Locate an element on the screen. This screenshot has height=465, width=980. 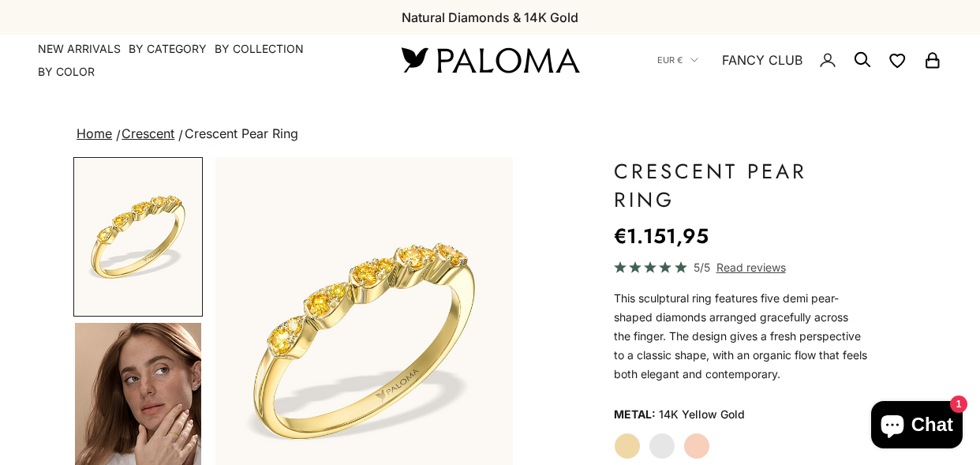
a: NEW ARRIVALS is located at coordinates (79, 49).